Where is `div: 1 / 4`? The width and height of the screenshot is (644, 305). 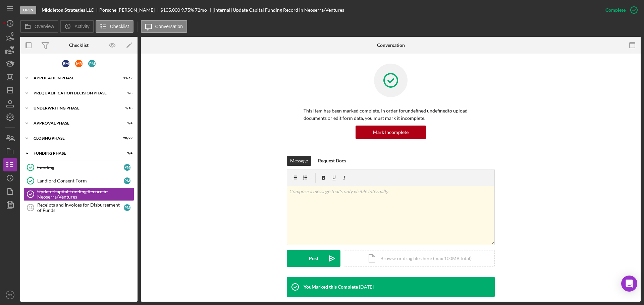
div: 1 / 4 is located at coordinates (127, 123).